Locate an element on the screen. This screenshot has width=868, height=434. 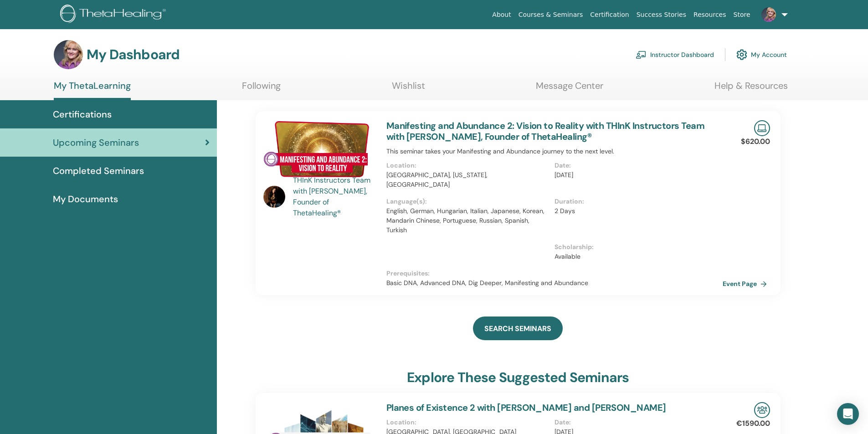
span: Certifications is located at coordinates (82, 114).